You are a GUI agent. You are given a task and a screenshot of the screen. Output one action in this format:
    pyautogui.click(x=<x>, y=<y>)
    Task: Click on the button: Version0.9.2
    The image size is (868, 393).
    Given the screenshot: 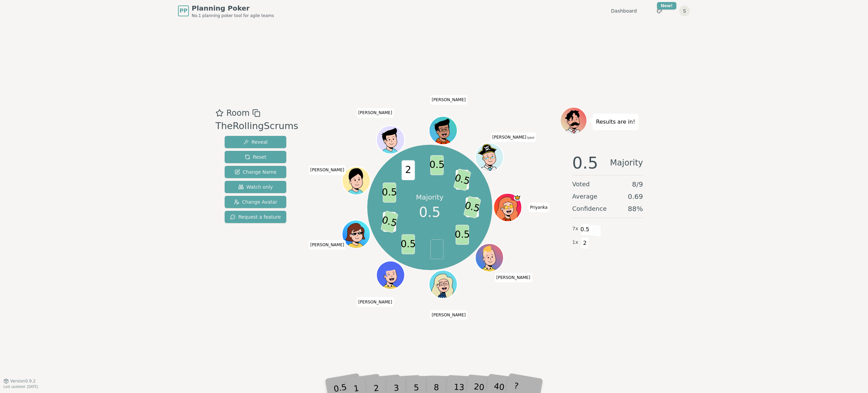 What is the action you would take?
    pyautogui.click(x=19, y=381)
    